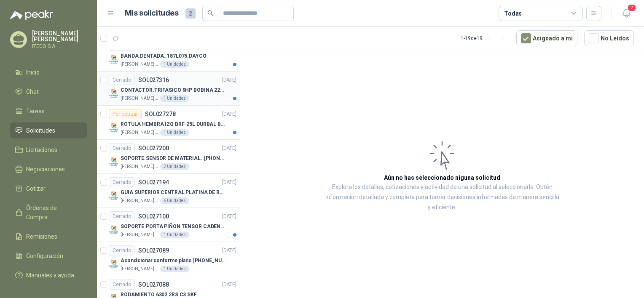 This screenshot has height=298, width=644. I want to click on h1: Mis solicitudes, so click(152, 13).